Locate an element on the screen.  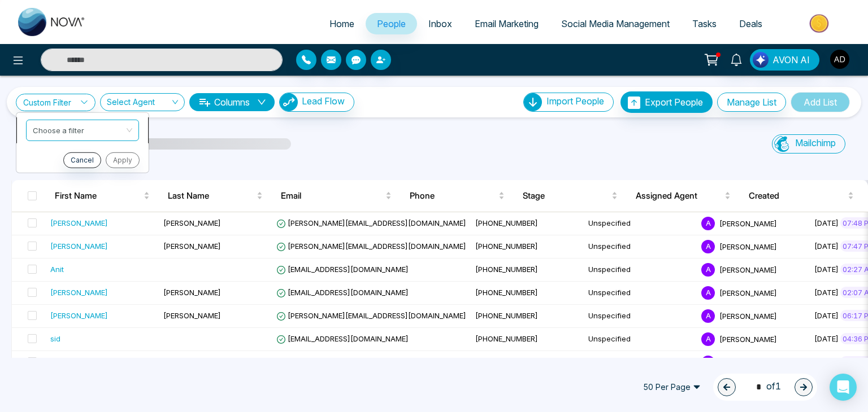
div: sid is located at coordinates (55, 339).